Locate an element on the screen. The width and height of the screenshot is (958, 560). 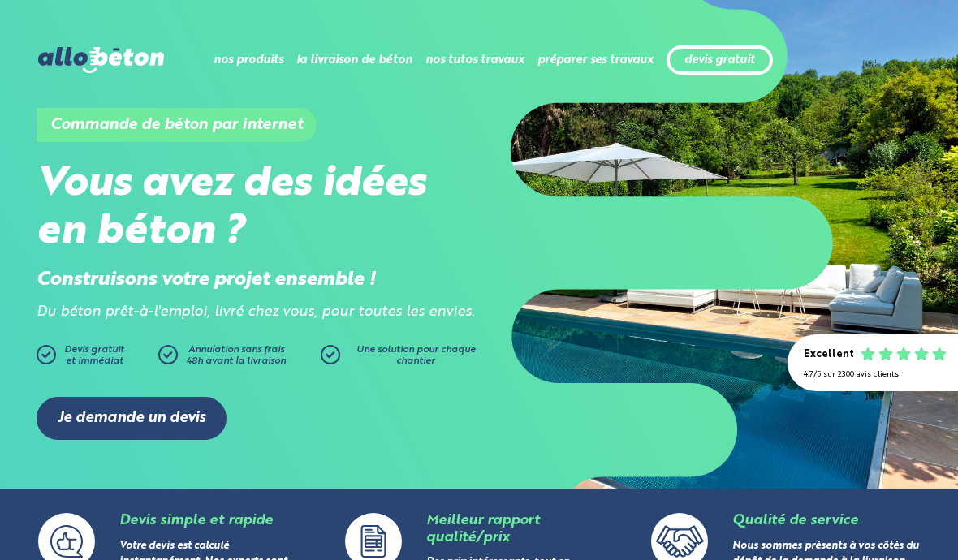
img: allobéton is located at coordinates (101, 60).